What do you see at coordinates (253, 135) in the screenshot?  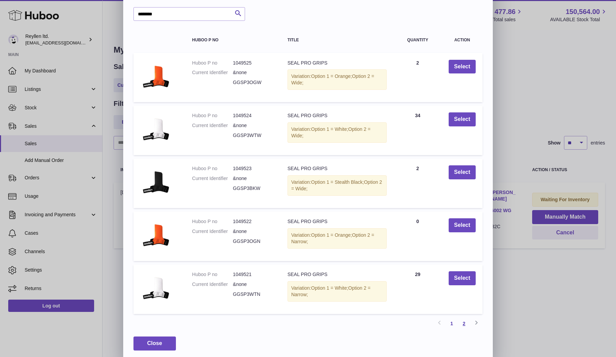 I see `dd: GGSP3WTW` at bounding box center [253, 135].